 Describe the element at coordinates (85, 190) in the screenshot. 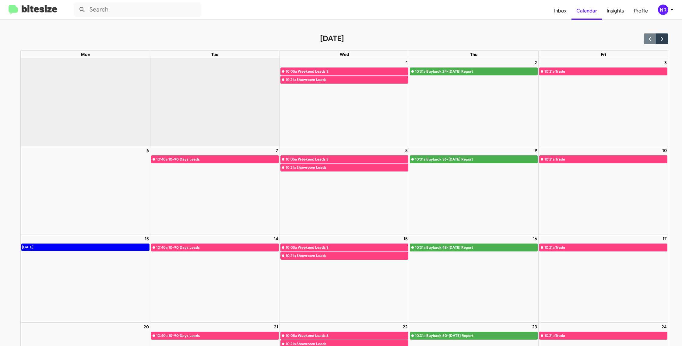

I see `td: October 6, 2025` at that location.